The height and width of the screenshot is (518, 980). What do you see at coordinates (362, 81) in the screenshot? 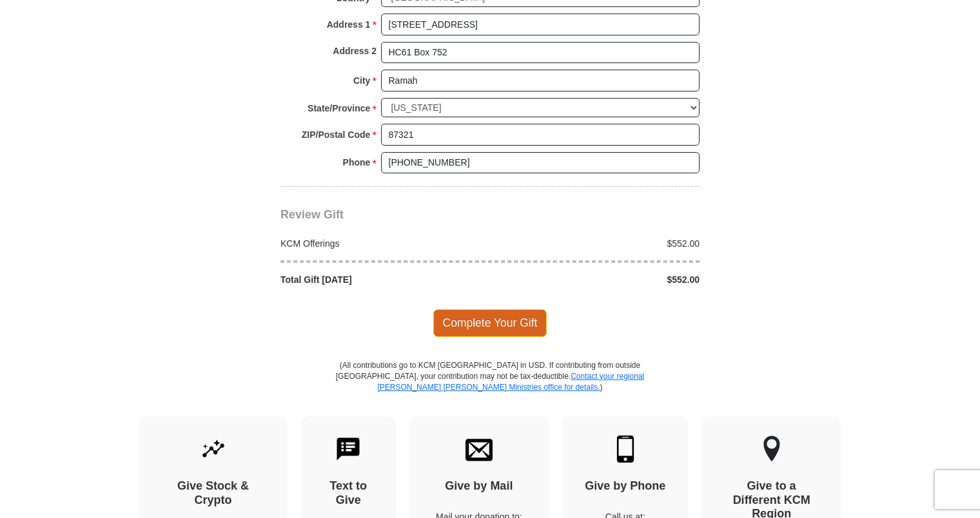
I see `strong: City` at bounding box center [362, 81].